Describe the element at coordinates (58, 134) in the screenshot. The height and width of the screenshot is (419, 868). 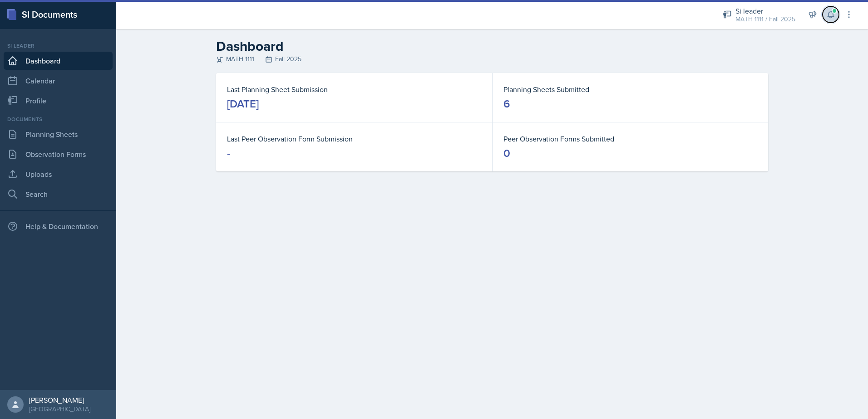
I see `a: Planning Sheets` at that location.